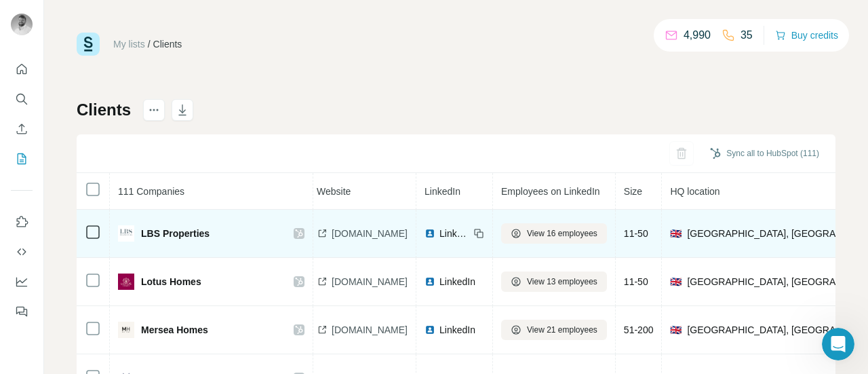 Image resolution: width=868 pixels, height=374 pixels. Describe the element at coordinates (79, 18) in the screenshot. I see `h1: FinAI` at that location.